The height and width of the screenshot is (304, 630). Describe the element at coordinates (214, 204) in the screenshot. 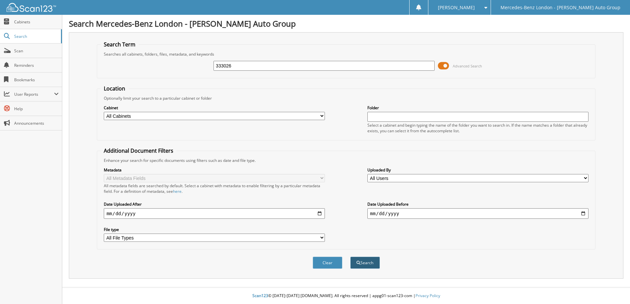

I see `label: Date Uploaded After` at that location.